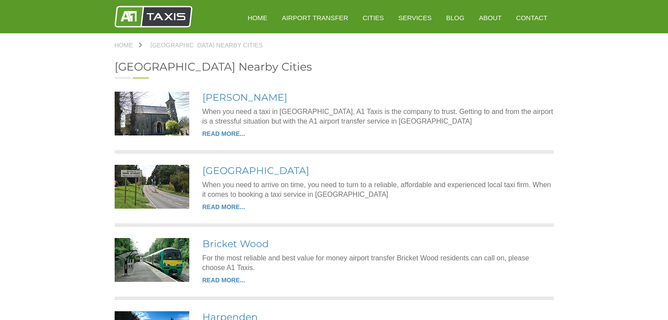 This screenshot has width=668, height=320. I want to click on a: HOME, so click(257, 18).